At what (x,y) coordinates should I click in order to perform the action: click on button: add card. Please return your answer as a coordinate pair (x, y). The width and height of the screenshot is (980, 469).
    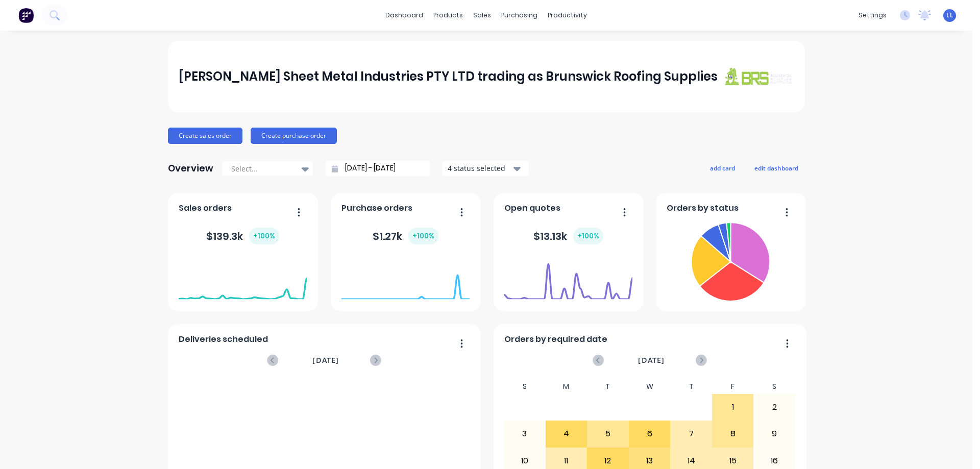
    Looking at the image, I should click on (722, 168).